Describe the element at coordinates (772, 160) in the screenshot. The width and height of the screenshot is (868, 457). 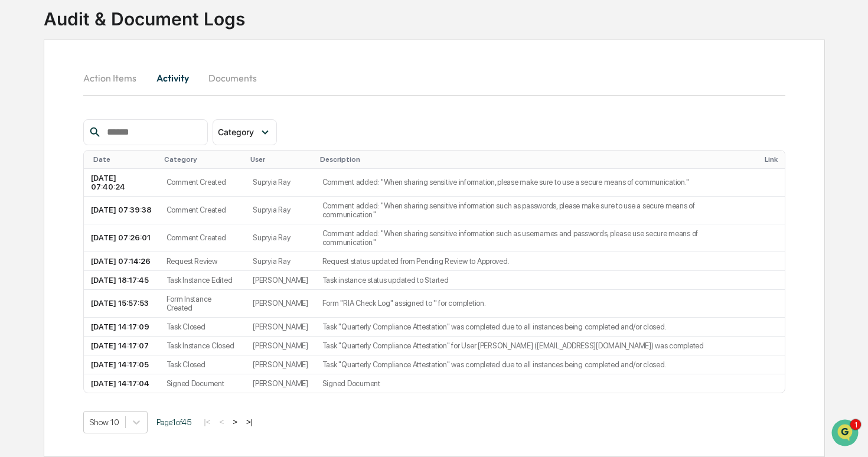
I see `div: Link` at that location.